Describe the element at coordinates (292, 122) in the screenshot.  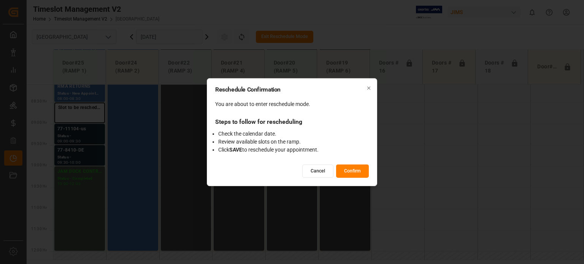
I see `div: Steps to follow for rescheduling` at that location.